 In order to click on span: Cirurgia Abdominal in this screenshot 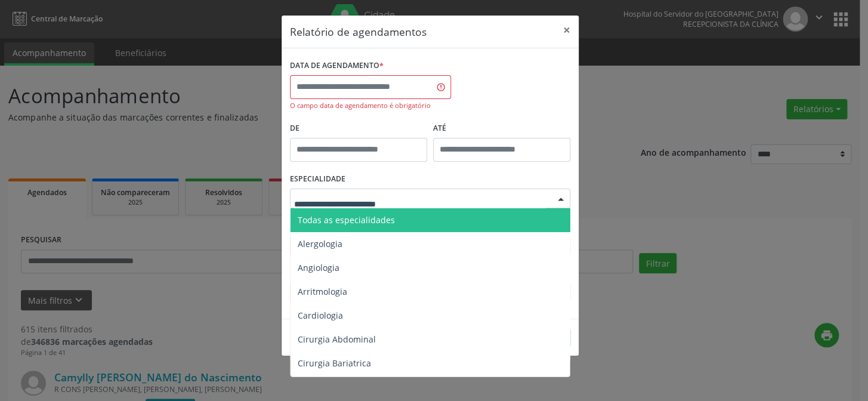, I will do `click(337, 339)`.